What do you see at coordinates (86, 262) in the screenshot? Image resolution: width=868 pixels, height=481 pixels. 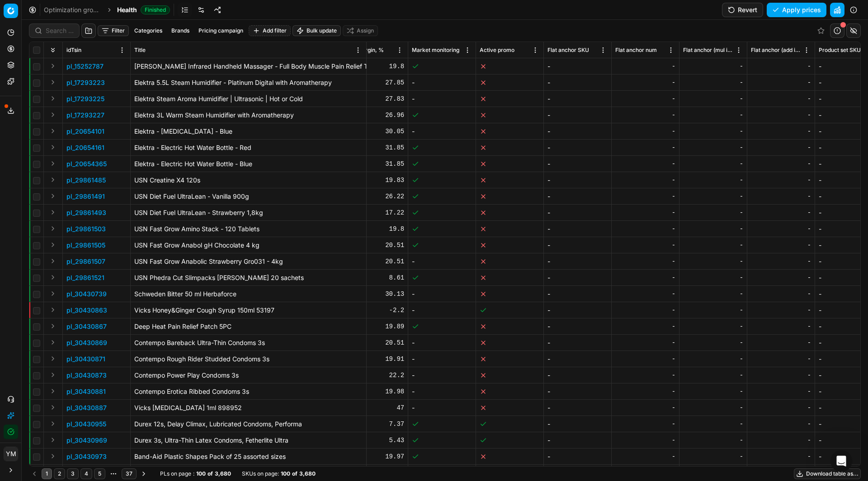 I see `button: pl_29861507` at bounding box center [86, 262].